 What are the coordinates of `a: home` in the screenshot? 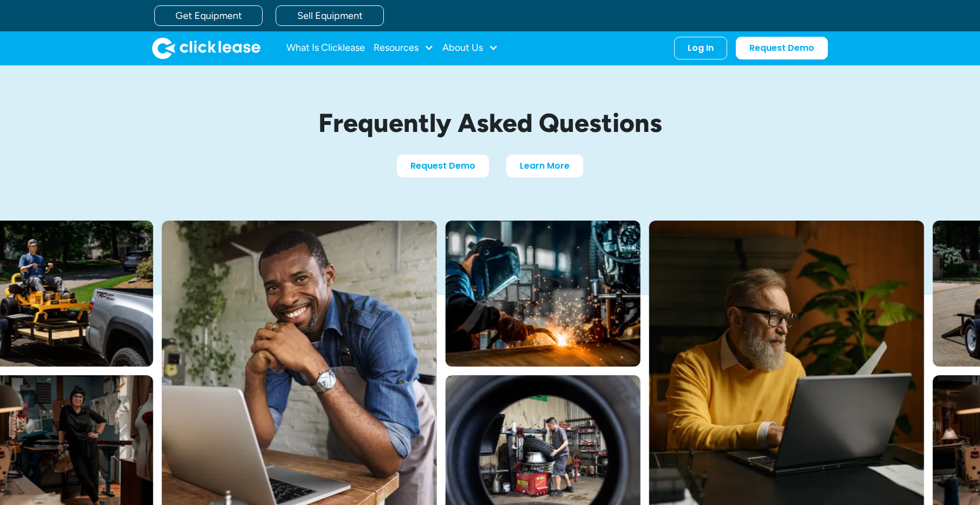 It's located at (206, 48).